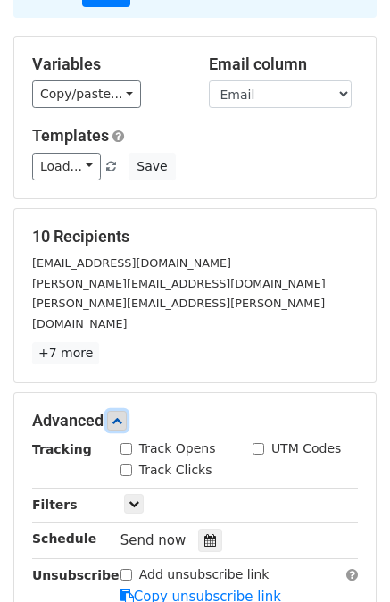  Describe the element at coordinates (152, 166) in the screenshot. I see `button: Save` at that location.